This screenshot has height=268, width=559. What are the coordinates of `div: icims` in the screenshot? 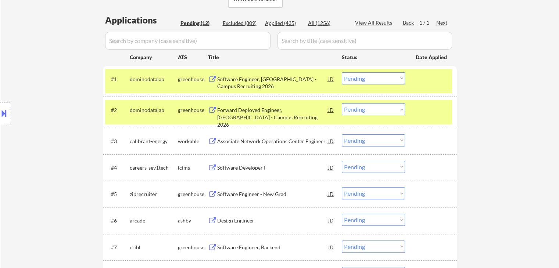 It's located at (193, 168).